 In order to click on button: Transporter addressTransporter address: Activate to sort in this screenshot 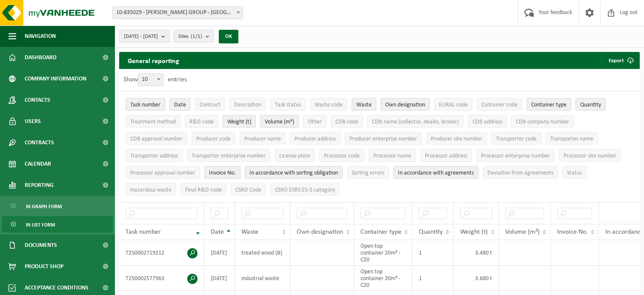, I will do `click(154, 155)`.